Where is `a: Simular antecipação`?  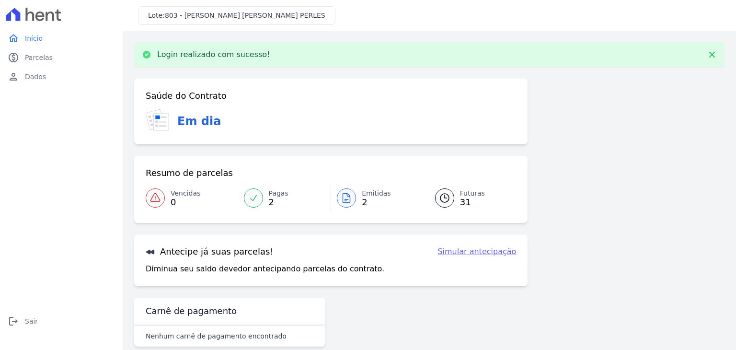
a: Simular antecipação is located at coordinates (477, 252).